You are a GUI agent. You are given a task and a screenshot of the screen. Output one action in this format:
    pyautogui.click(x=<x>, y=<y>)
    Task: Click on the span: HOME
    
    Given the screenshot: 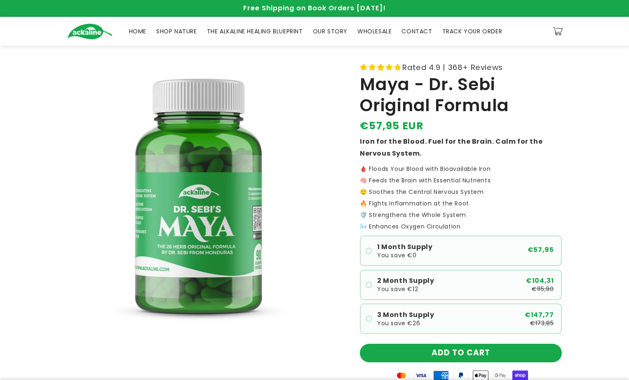 What is the action you would take?
    pyautogui.click(x=138, y=31)
    